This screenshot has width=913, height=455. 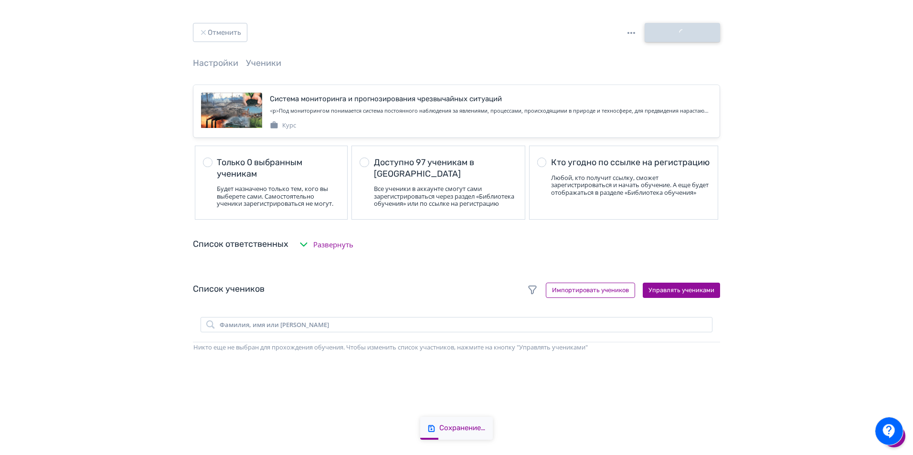 I want to click on button: Управлять учениками, so click(x=681, y=290).